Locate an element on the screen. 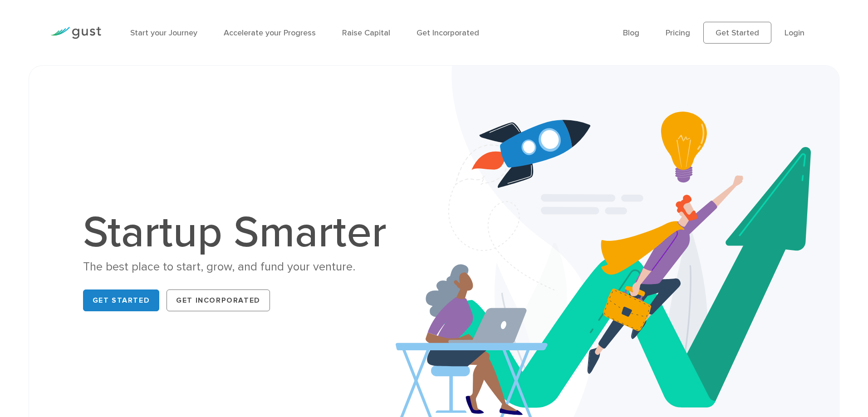 The width and height of the screenshot is (868, 417). img: Gust Logo is located at coordinates (76, 33).